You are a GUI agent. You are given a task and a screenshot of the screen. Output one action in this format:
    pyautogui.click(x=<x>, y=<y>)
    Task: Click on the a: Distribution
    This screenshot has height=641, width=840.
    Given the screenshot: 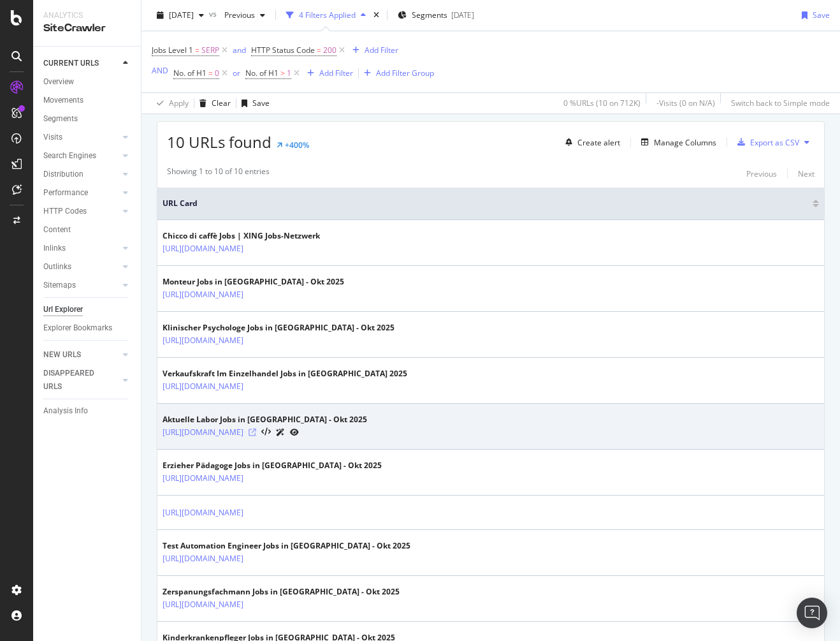 What is the action you would take?
    pyautogui.click(x=81, y=174)
    